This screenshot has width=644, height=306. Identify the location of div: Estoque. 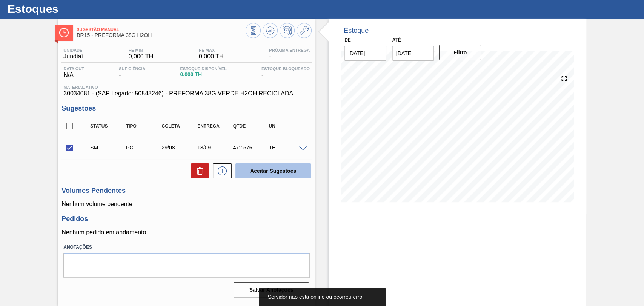
(356, 31).